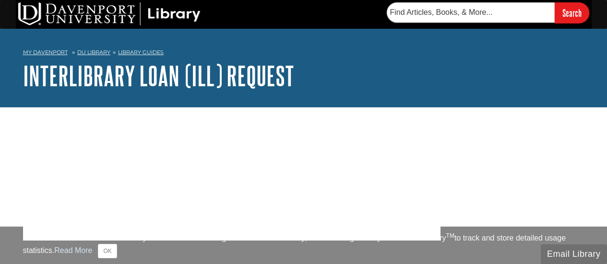 The image size is (607, 264). Describe the element at coordinates (488, 12) in the screenshot. I see `form: Searches DU Library's articles, books, and more` at that location.